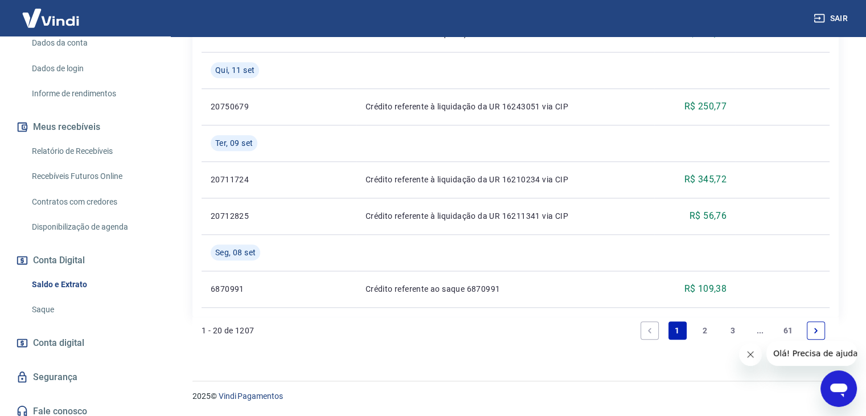 The image size is (866, 416). I want to click on a: Page 3, so click(733, 330).